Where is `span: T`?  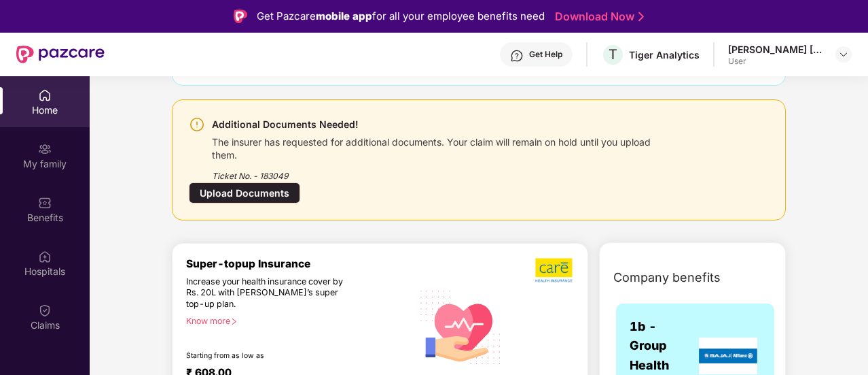
span: T is located at coordinates (613, 54).